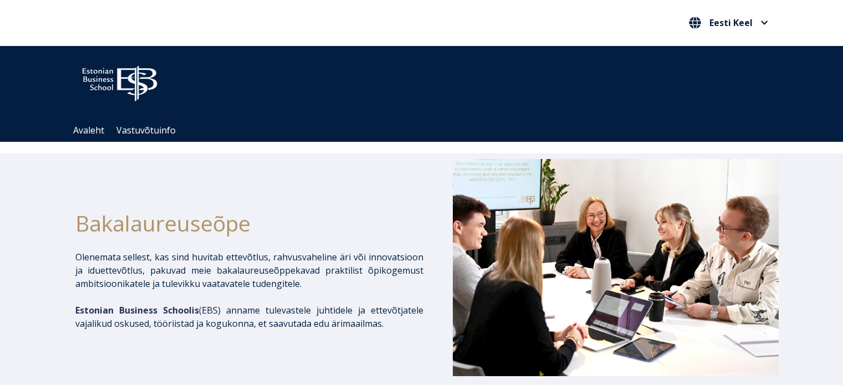 This screenshot has width=843, height=385. Describe the element at coordinates (427, 130) in the screenshot. I see `div: Navigation Menu` at that location.